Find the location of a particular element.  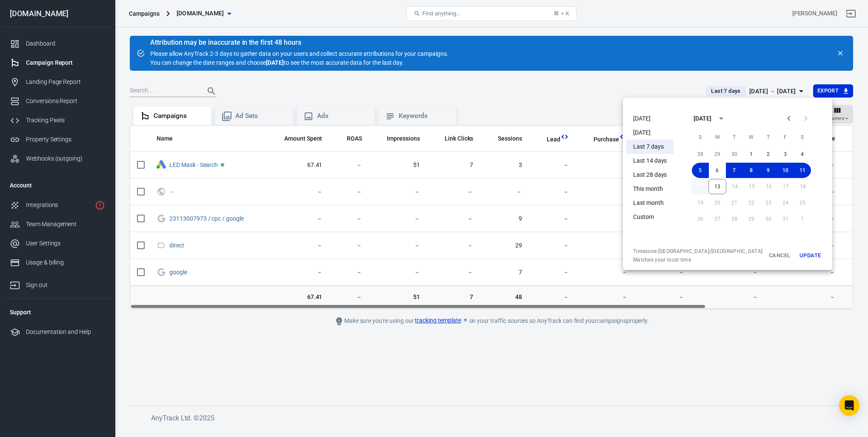

button: 6 is located at coordinates (718, 170).